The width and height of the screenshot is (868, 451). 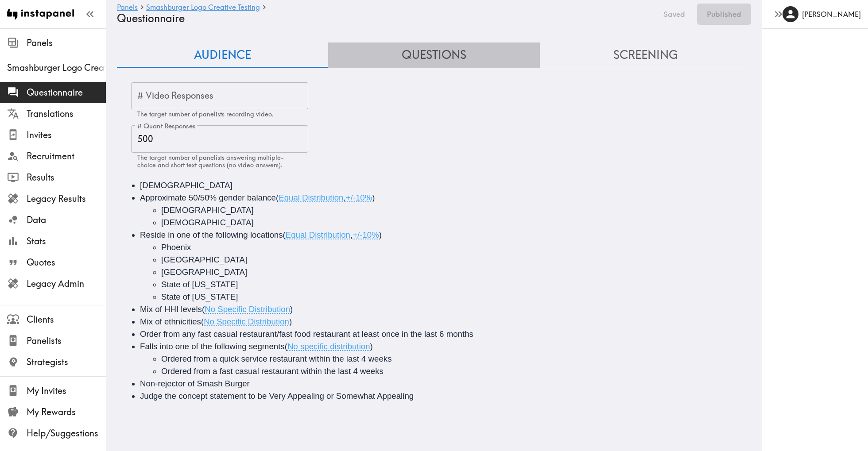 What do you see at coordinates (212, 346) in the screenshot?
I see `span: Falls into one of the following segments` at bounding box center [212, 346].